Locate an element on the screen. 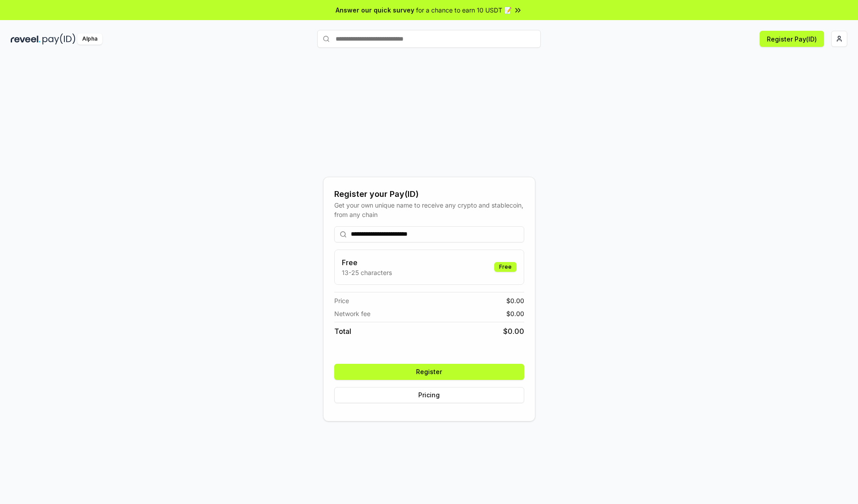 This screenshot has height=504, width=858. span: Price is located at coordinates (341, 301).